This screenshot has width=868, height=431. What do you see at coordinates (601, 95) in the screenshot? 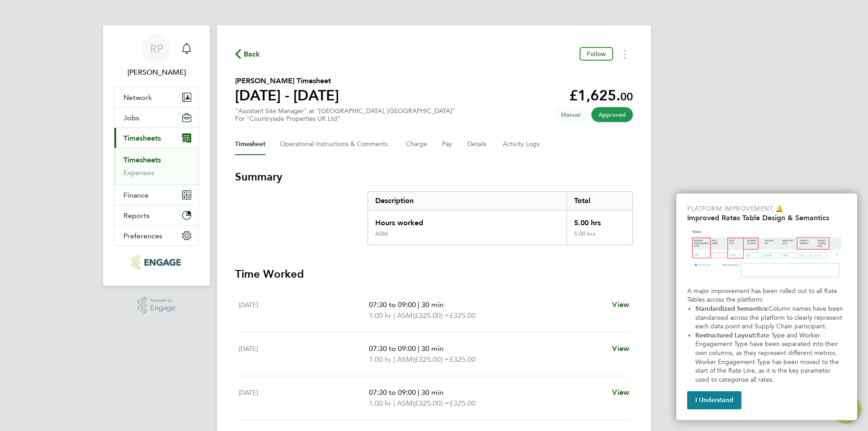
I see `app-decimal: £1,625.` at bounding box center [601, 95].